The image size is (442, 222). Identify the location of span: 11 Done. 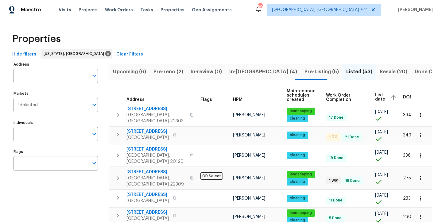
(336, 201).